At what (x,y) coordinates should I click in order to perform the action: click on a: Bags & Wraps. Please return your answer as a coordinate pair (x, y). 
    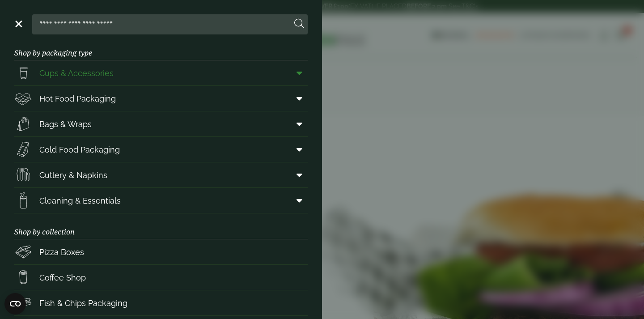
    Looking at the image, I should click on (161, 124).